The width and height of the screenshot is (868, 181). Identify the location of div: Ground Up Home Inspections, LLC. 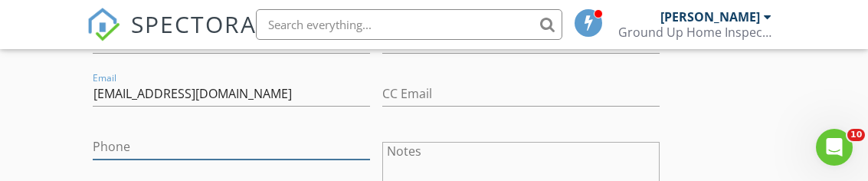
(695, 32).